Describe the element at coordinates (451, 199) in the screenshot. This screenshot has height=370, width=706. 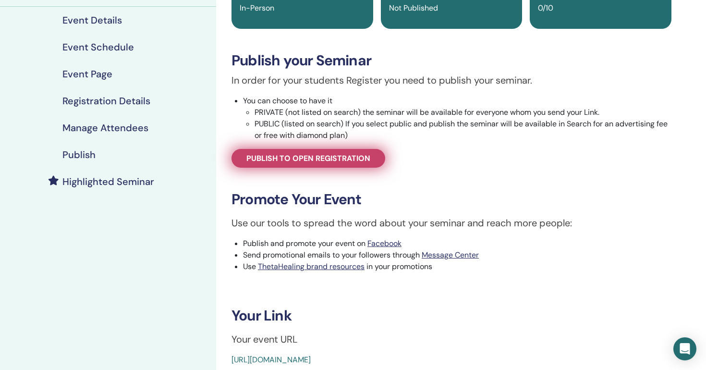
I see `h3: Promote Your Event` at that location.